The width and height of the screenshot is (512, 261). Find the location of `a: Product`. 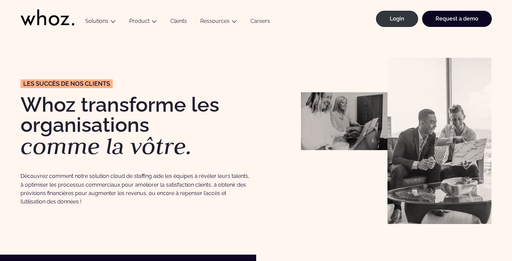

a: Product is located at coordinates (139, 21).